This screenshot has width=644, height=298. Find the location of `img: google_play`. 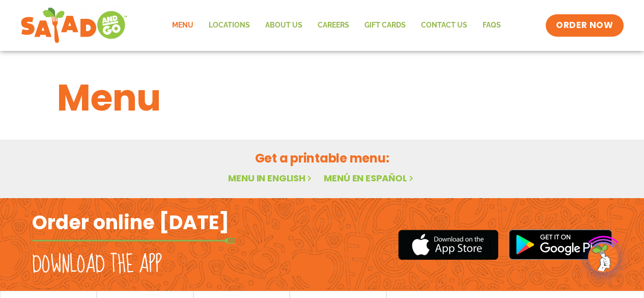

img: google_play is located at coordinates (560, 245).